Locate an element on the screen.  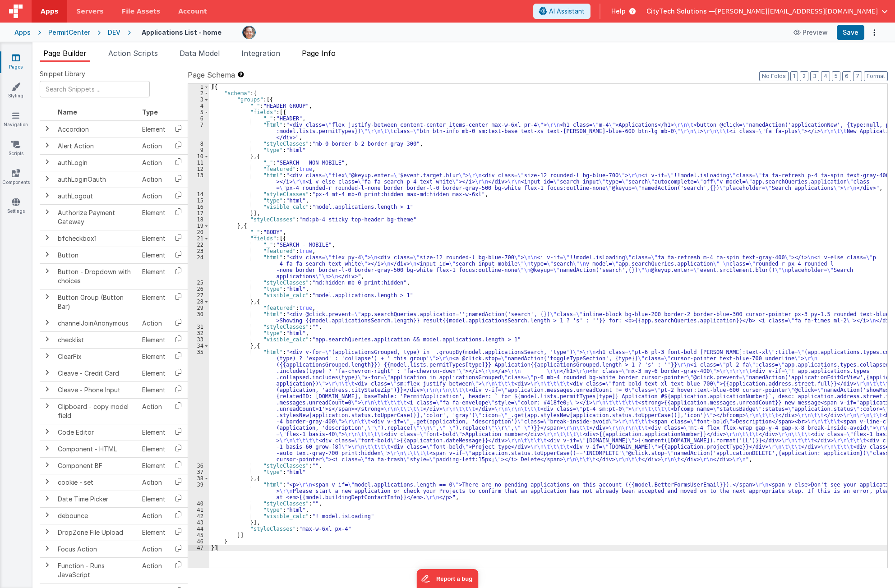
div: 35 is located at coordinates (199, 406).